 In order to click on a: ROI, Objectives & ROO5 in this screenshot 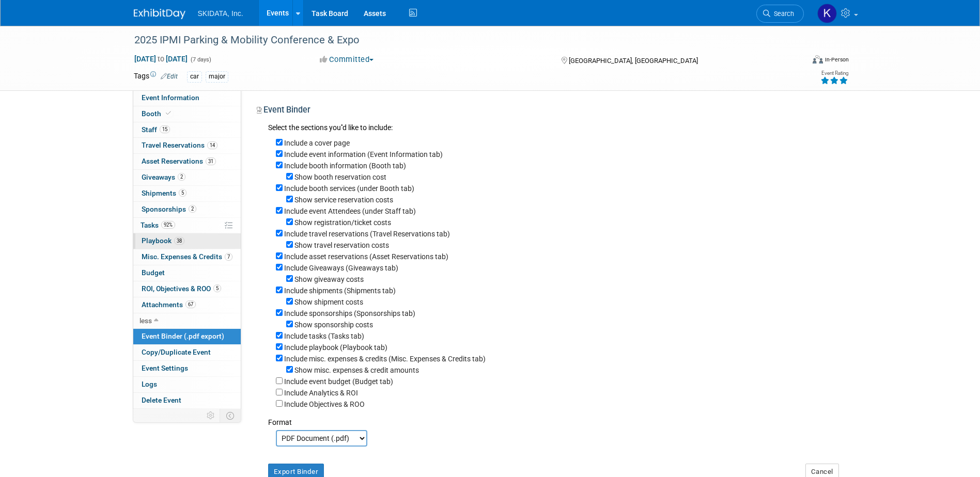, I will do `click(187, 289)`.